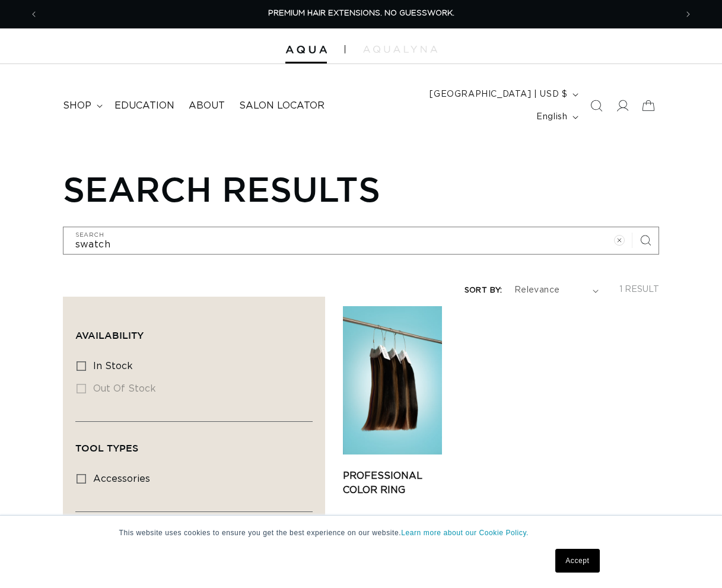 The image size is (722, 588). Describe the element at coordinates (619, 240) in the screenshot. I see `button: Clear search term` at that location.